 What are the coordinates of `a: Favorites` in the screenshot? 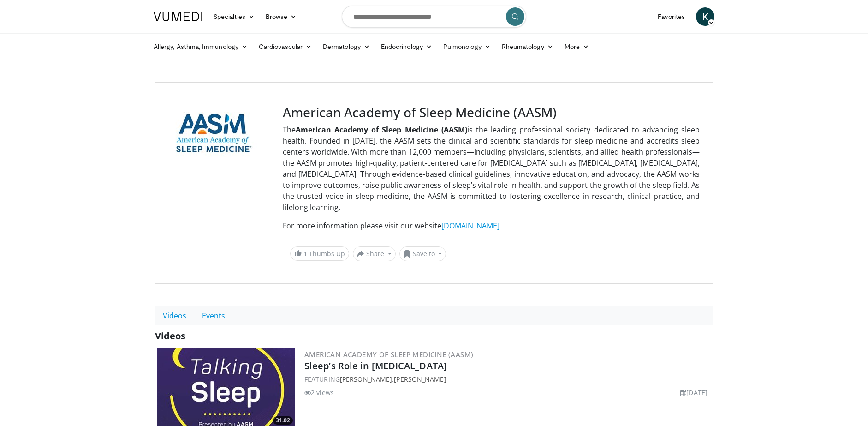 It's located at (671, 17).